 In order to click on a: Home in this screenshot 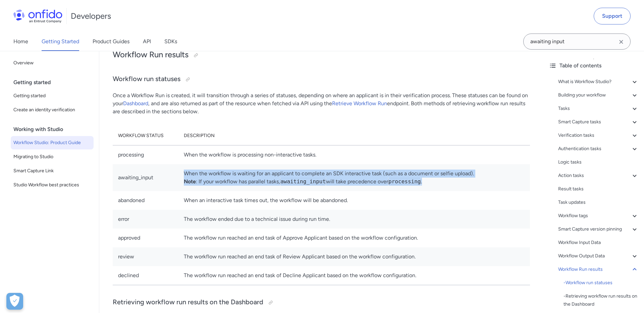, I will do `click(21, 42)`.